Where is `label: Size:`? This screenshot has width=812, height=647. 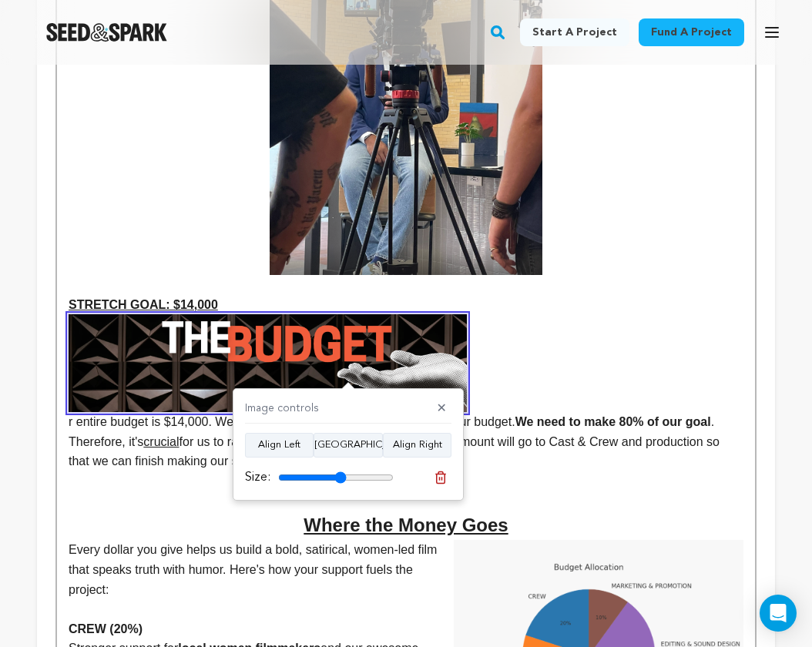
label: Size: is located at coordinates (257, 477).